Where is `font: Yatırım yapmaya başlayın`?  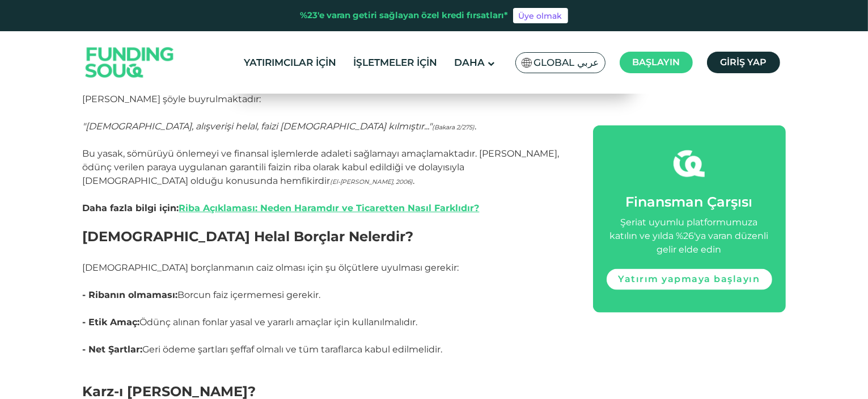 font: Yatırım yapmaya başlayın is located at coordinates (689, 279).